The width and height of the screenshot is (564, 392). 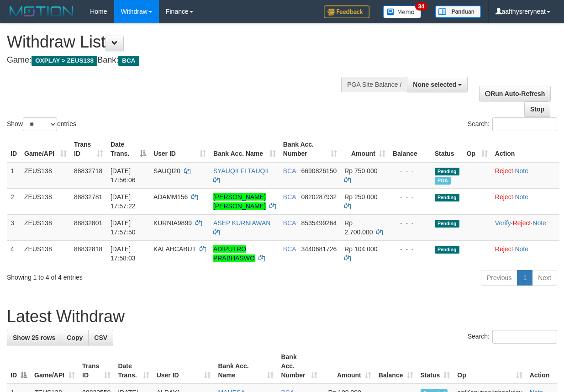 I want to click on th: Balance: activate to sort column ascending, so click(x=396, y=366).